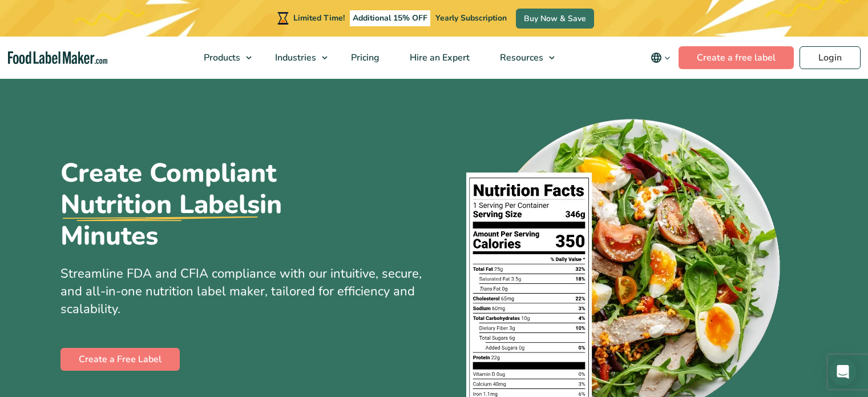  What do you see at coordinates (523, 57) in the screenshot?
I see `a: Resources` at bounding box center [523, 57].